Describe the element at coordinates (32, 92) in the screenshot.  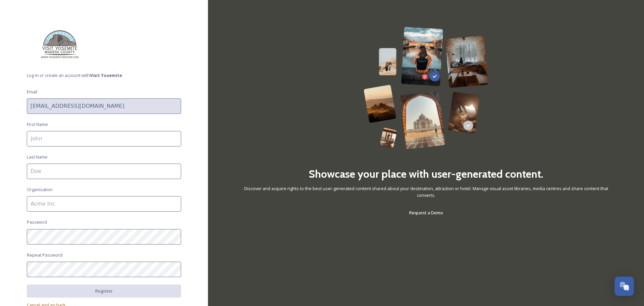
I see `span: Email` at that location.